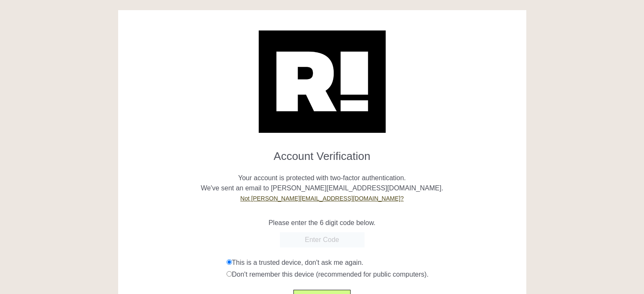 This screenshot has height=294, width=644. What do you see at coordinates (322, 81) in the screenshot?
I see `img: Retention.com` at bounding box center [322, 81].